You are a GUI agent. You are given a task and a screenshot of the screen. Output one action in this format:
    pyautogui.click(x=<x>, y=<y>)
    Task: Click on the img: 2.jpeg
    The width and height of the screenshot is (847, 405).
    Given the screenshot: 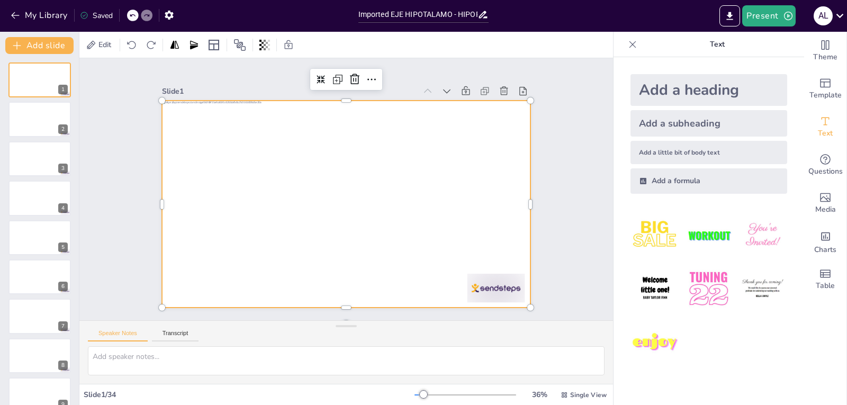 What is the action you would take?
    pyautogui.click(x=709, y=235)
    